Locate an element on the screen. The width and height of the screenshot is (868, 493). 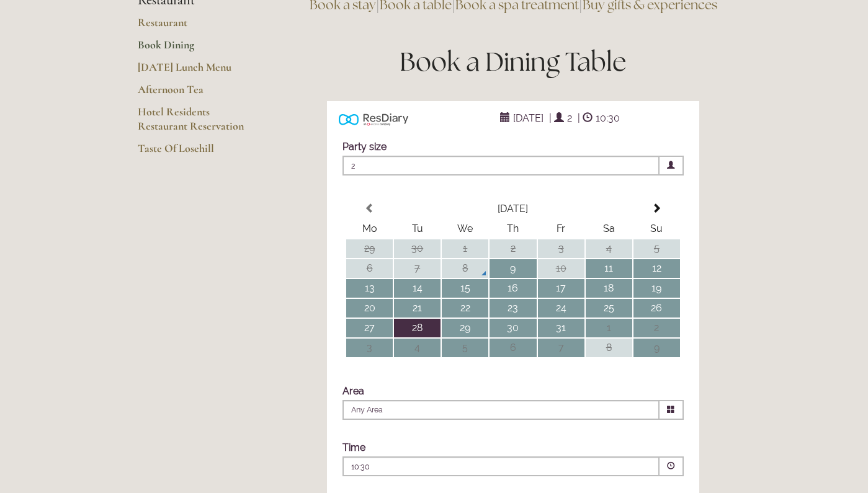
span: Previous Month is located at coordinates (370, 209).